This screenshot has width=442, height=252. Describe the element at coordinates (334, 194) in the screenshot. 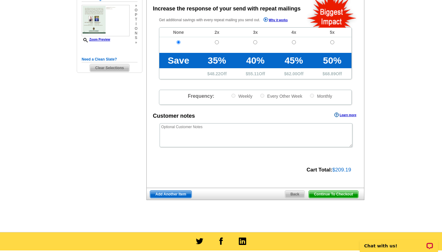

I see `span: Continue To Checkout` at that location.